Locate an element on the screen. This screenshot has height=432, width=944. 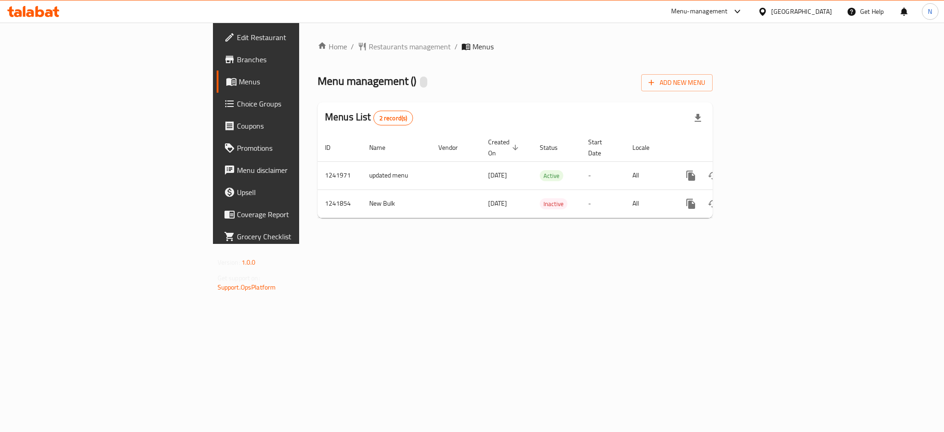
span: Upsell is located at coordinates (300, 192).